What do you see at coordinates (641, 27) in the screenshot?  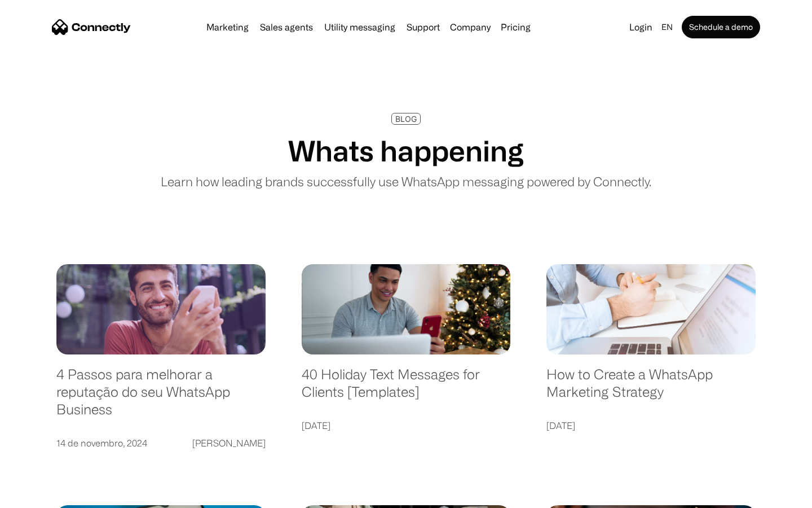 I see `a: Login` at bounding box center [641, 27].